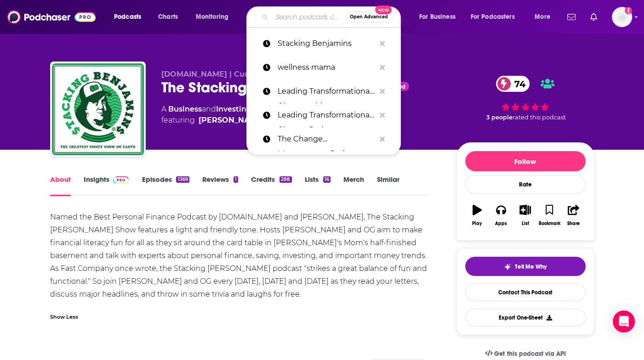 This screenshot has width=644, height=360. Describe the element at coordinates (98, 109) in the screenshot. I see `img: The Stacking Benjamins Show` at that location.